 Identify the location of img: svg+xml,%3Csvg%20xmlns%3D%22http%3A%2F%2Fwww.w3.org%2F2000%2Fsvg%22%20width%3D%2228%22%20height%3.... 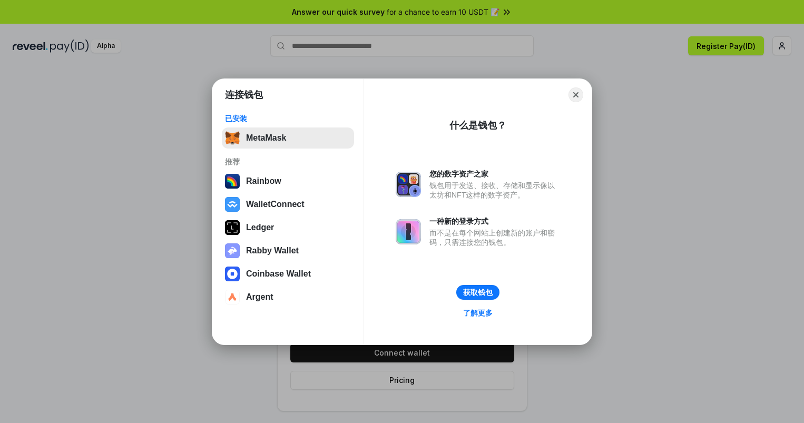
(232, 228).